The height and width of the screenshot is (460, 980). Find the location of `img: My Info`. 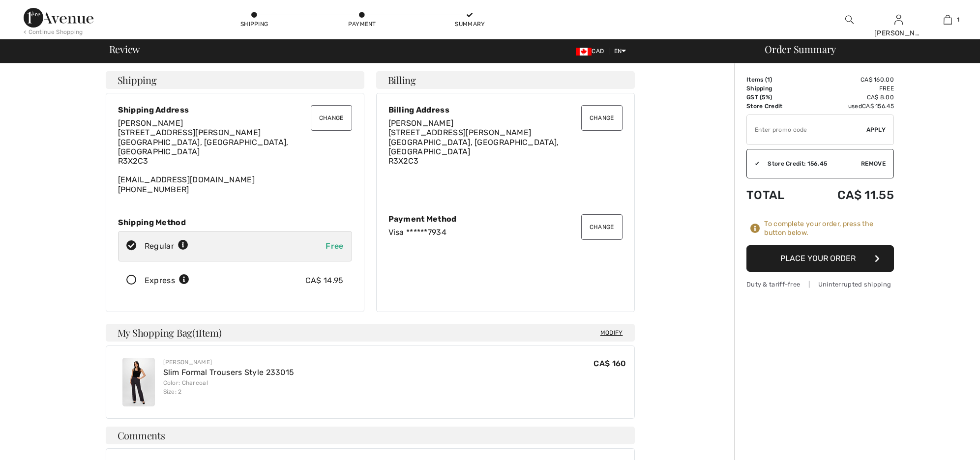

img: My Info is located at coordinates (898, 19).